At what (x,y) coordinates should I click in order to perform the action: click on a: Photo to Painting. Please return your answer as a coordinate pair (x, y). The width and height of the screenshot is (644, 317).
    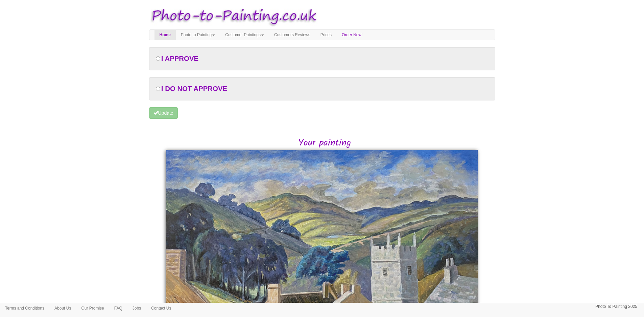
    Looking at the image, I should click on (198, 34).